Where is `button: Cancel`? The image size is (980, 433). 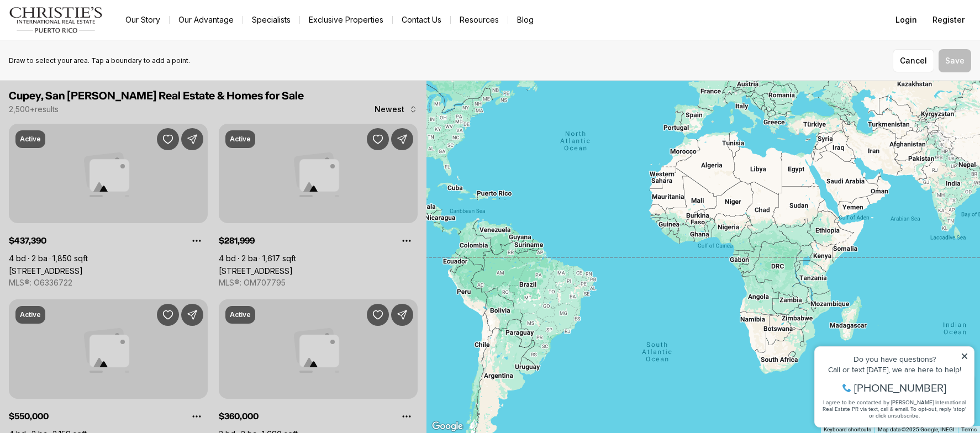 button: Cancel is located at coordinates (913, 61).